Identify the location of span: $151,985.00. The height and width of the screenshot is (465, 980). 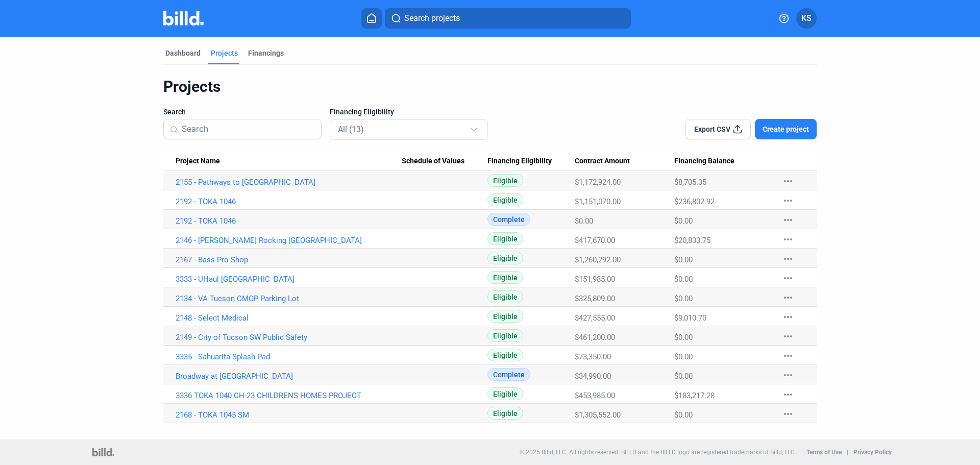
(594, 279).